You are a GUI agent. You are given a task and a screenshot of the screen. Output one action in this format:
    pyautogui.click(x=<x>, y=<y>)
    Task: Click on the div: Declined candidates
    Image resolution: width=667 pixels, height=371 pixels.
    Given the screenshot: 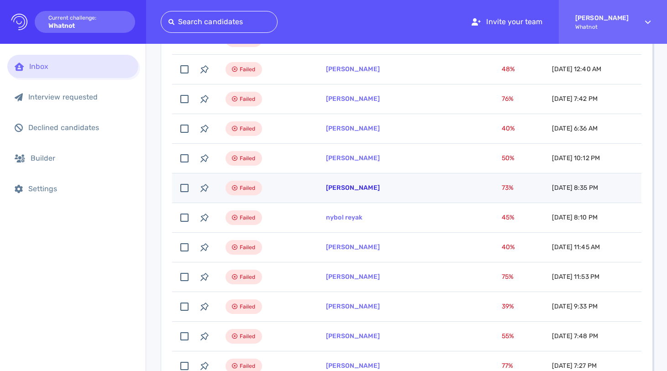 What is the action you would take?
    pyautogui.click(x=79, y=127)
    